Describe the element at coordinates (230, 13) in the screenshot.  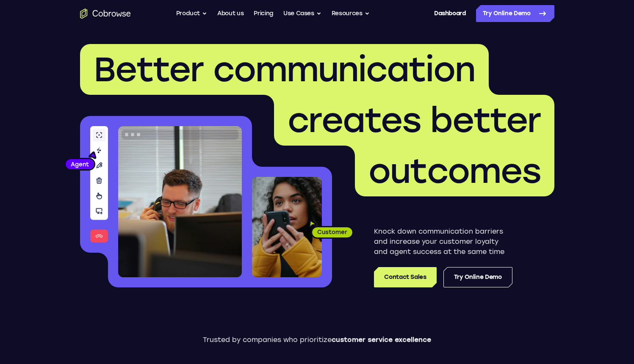
I see `a: About us` at that location.